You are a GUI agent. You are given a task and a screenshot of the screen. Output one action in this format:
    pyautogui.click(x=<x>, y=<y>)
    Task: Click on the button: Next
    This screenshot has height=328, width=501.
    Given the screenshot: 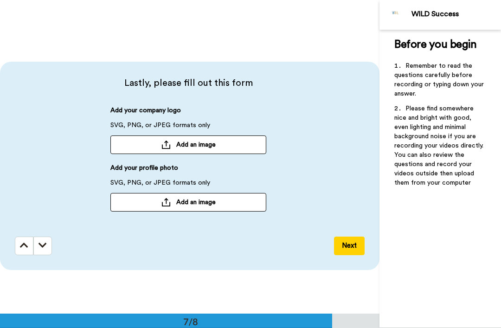 What is the action you would take?
    pyautogui.click(x=350, y=246)
    